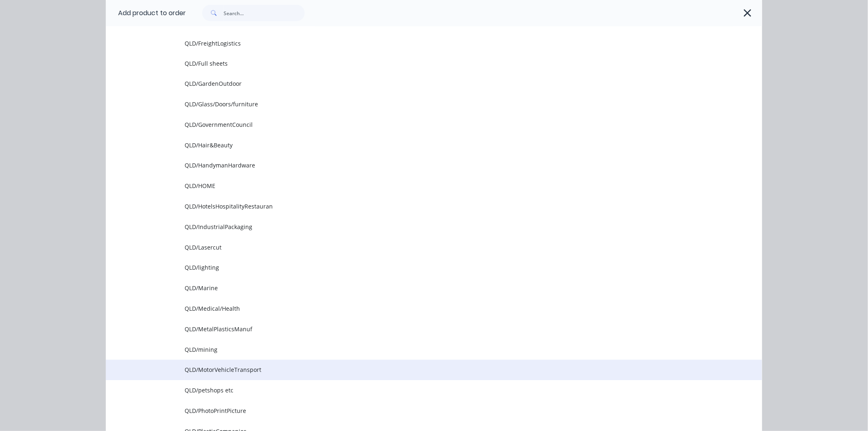 The image size is (868, 431). What do you see at coordinates (416, 390) in the screenshot?
I see `span: QLD/petshops etc` at bounding box center [416, 390].